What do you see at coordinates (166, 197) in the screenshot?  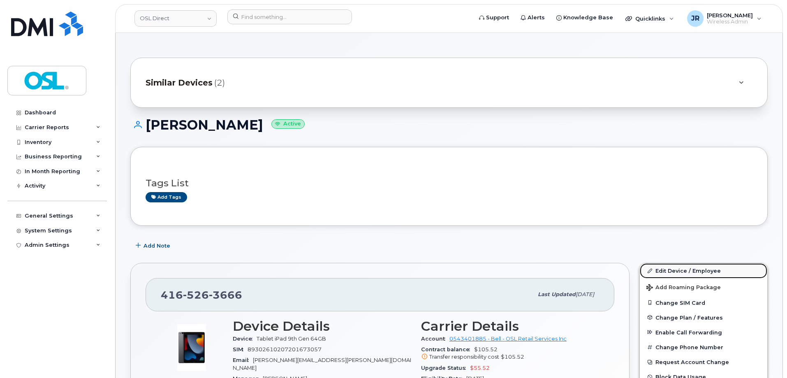 I see `a: Add tags` at bounding box center [166, 197].